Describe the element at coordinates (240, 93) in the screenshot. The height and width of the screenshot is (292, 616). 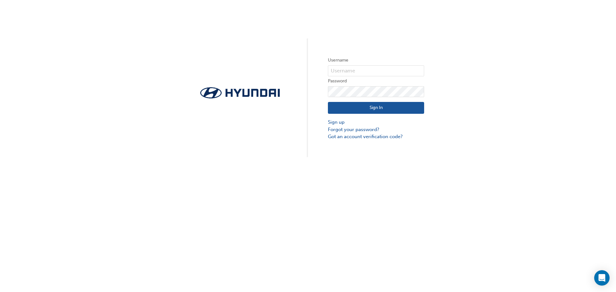
I see `img: Trak` at that location.